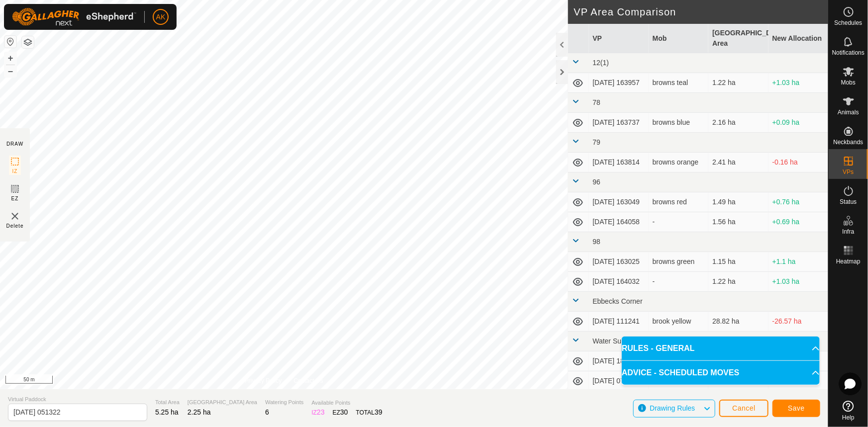  What do you see at coordinates (848, 417) in the screenshot?
I see `span: Help` at bounding box center [848, 417].